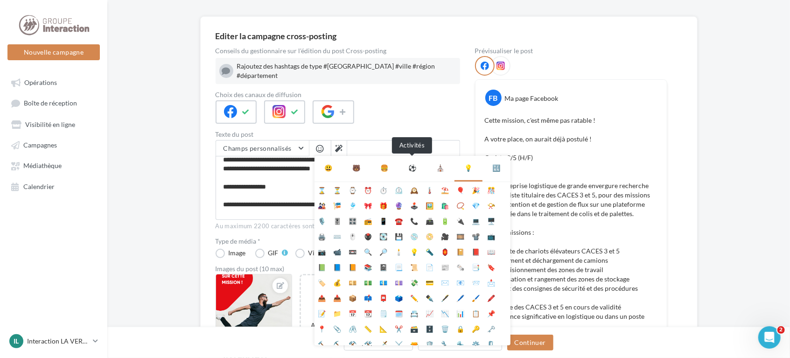 Image resolution: width=790 pixels, height=358 pixels. I want to click on label: Type de média *, so click(338, 241).